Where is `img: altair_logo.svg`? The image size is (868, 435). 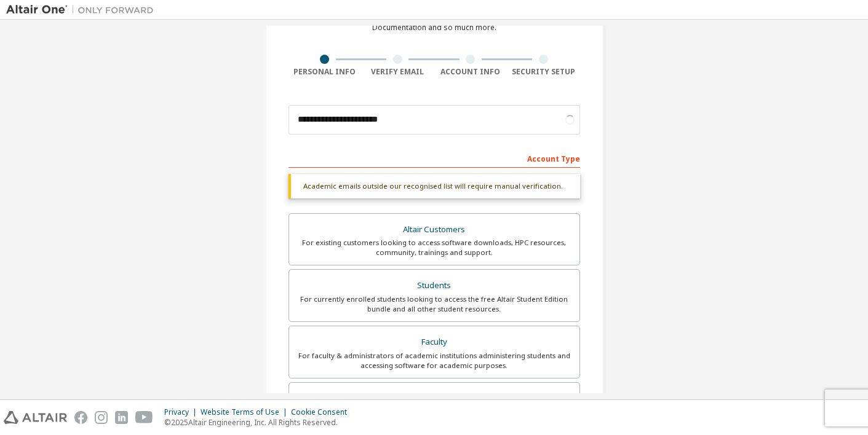 img: altair_logo.svg is located at coordinates (35, 417).